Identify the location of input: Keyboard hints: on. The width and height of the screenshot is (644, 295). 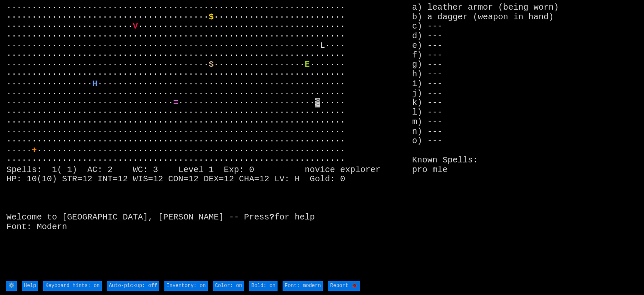
(73, 285).